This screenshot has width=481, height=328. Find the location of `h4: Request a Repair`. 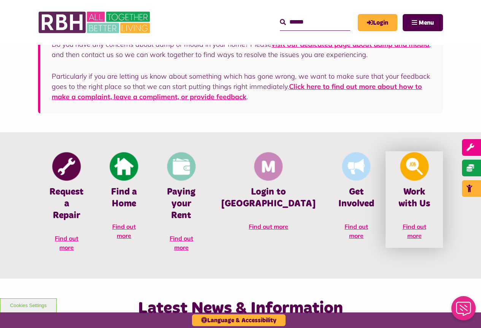

h4: Request a Repair is located at coordinates (66, 204).